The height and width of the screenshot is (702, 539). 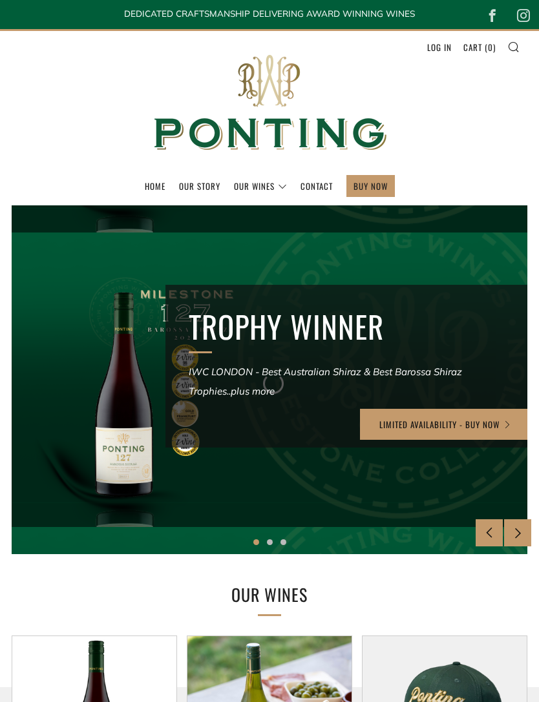 What do you see at coordinates (256, 542) in the screenshot?
I see `button: 1` at bounding box center [256, 542].